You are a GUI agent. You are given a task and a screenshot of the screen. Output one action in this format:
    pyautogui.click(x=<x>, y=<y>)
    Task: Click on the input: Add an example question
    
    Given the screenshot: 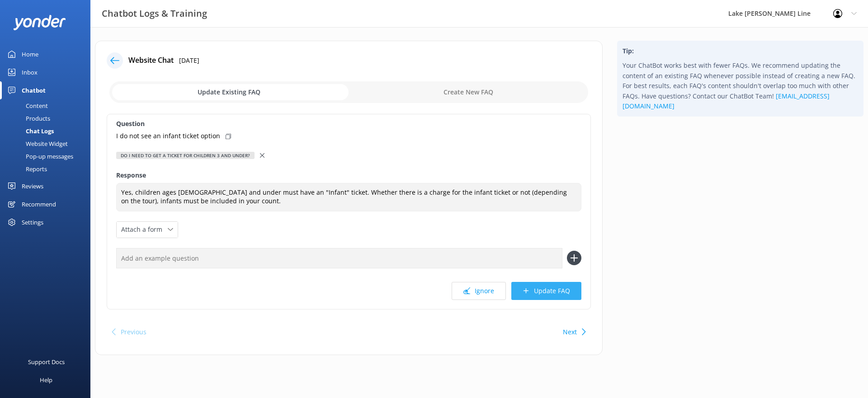 What is the action you would take?
    pyautogui.click(x=339, y=258)
    